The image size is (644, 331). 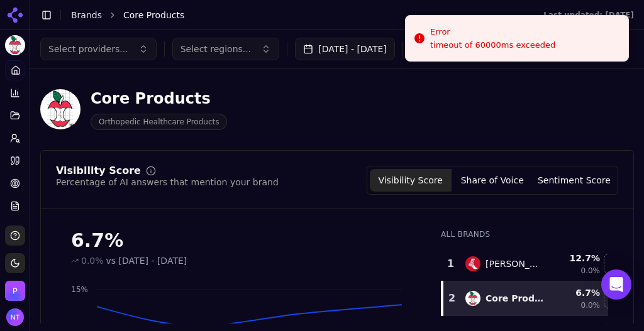 I want to click on button: Sentiment Score, so click(x=574, y=181).